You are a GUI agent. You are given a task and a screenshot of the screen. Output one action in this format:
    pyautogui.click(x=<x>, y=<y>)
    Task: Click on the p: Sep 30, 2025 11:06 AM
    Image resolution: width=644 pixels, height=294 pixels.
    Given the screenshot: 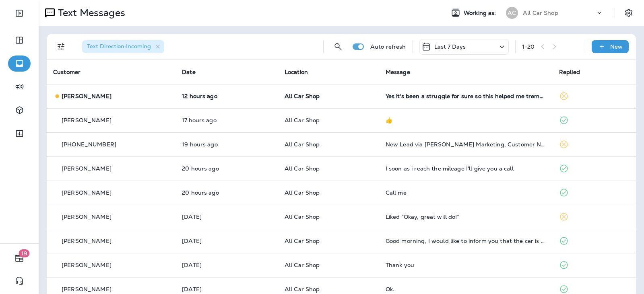 What is the action you would take?
    pyautogui.click(x=227, y=217)
    